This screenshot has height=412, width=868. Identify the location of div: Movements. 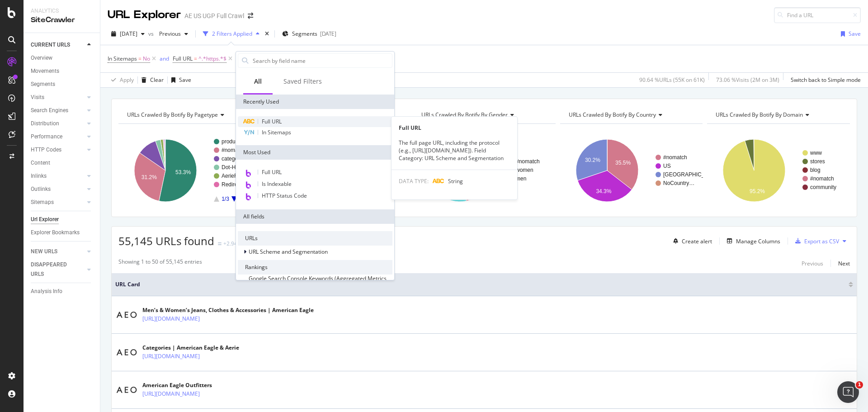
(44, 71).